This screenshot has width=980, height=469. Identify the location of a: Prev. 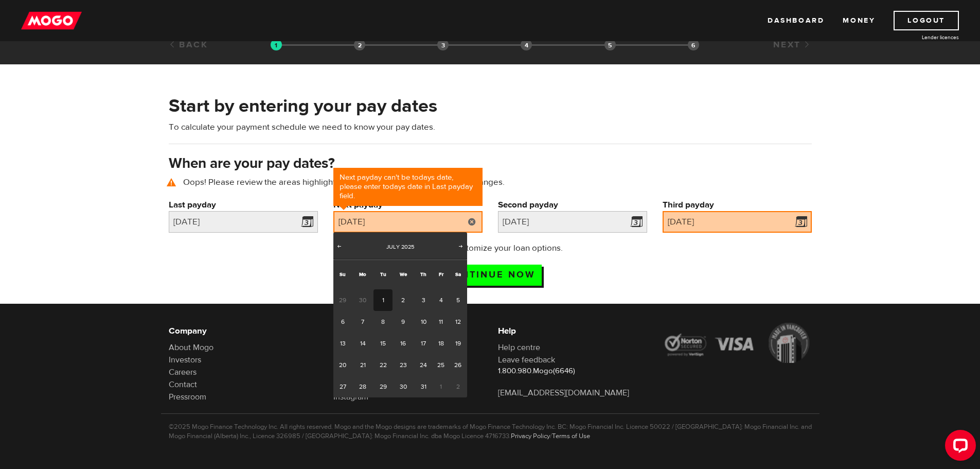
(340, 247).